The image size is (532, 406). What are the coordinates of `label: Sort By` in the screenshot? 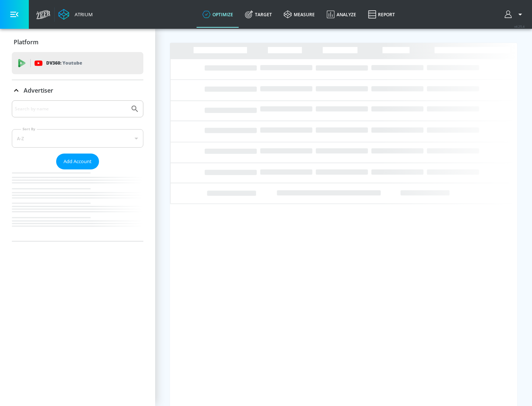 It's located at (29, 129).